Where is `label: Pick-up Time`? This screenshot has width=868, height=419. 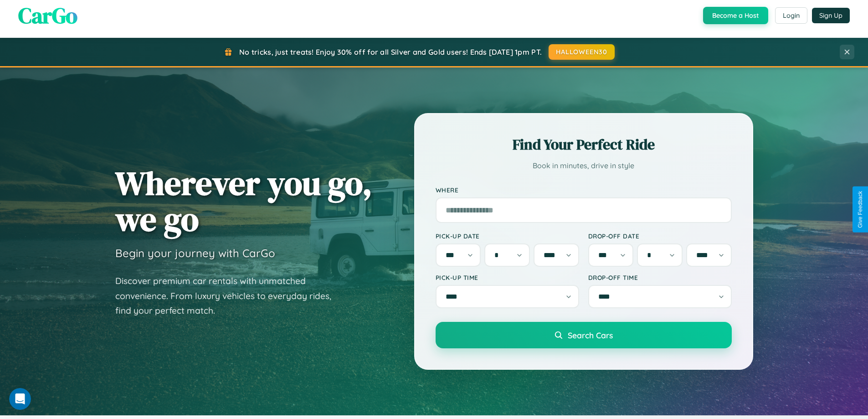
label: Pick-up Time is located at coordinates (508, 277).